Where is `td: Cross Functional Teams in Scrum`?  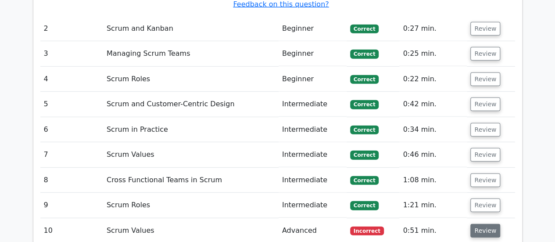
td: Cross Functional Teams in Scrum is located at coordinates (191, 180).